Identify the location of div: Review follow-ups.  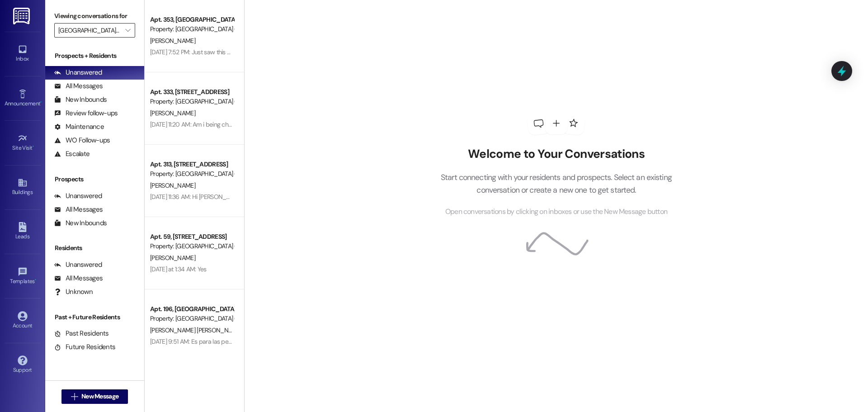
(86, 113).